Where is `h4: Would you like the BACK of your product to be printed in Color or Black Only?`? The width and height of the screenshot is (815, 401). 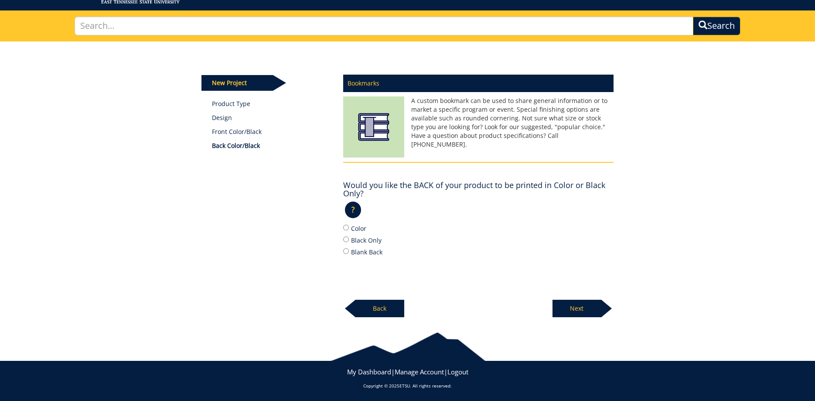
h4: Would you like the BACK of your product to be printed in Color or Black Only? is located at coordinates (478, 190).